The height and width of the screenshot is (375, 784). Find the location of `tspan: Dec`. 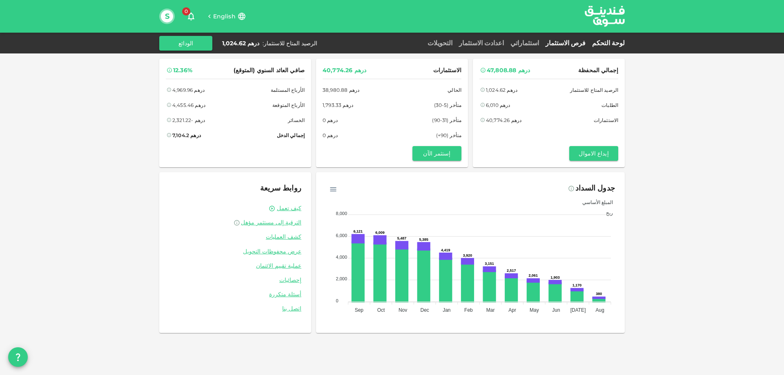

tspan: Dec is located at coordinates (425, 310).